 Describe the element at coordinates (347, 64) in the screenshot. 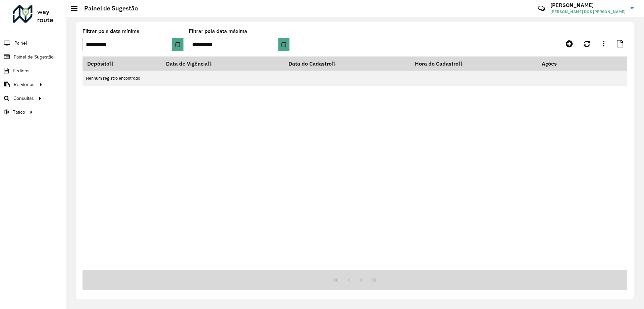

I see `th: Data do Cadastro` at that location.